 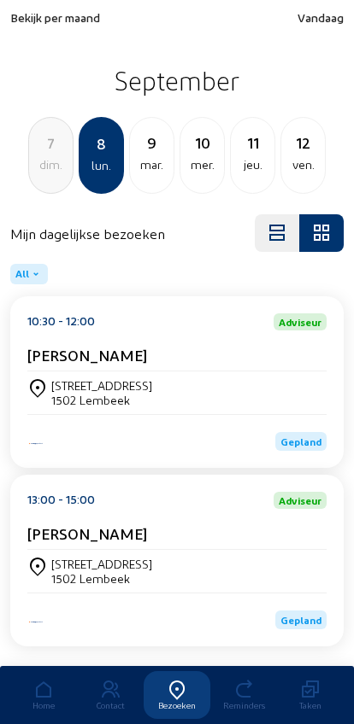 I want to click on div: Taken, so click(x=310, y=705).